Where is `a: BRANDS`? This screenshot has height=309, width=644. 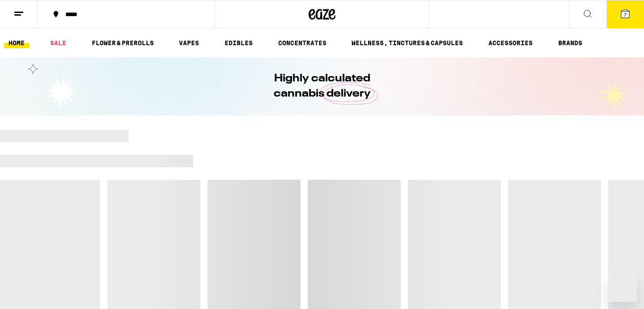
a: BRANDS is located at coordinates (570, 43).